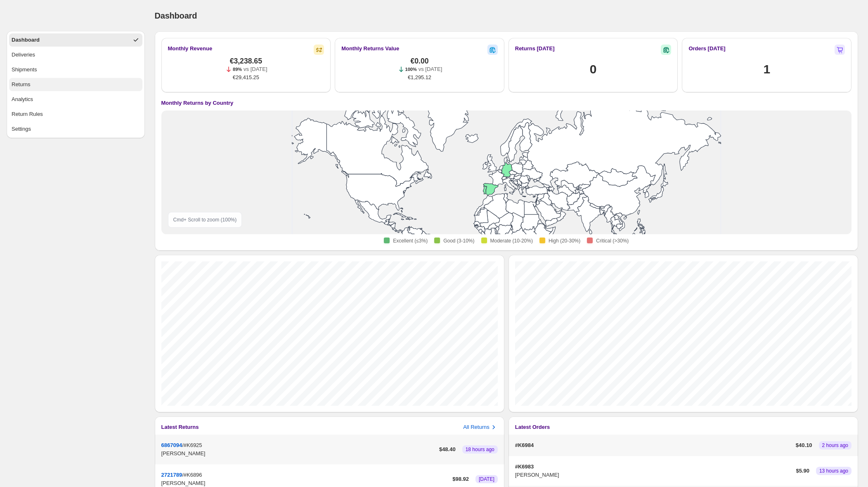  I want to click on p: $ 98.92, so click(461, 479).